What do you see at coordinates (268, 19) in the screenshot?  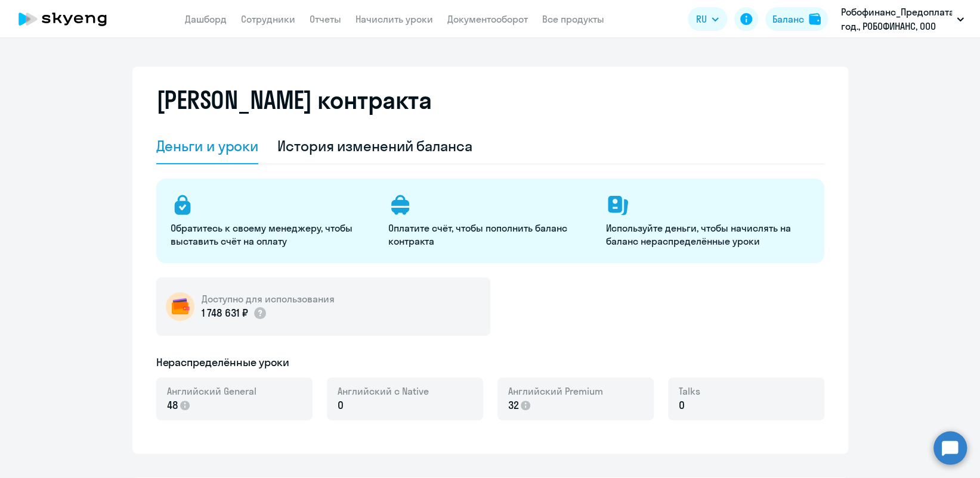 I see `a: Сотрудники` at bounding box center [268, 19].